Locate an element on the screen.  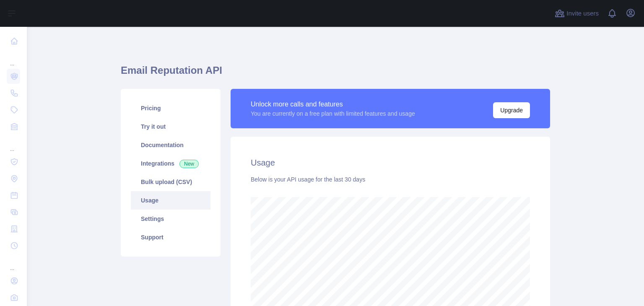
button: Upgrade is located at coordinates (511, 110).